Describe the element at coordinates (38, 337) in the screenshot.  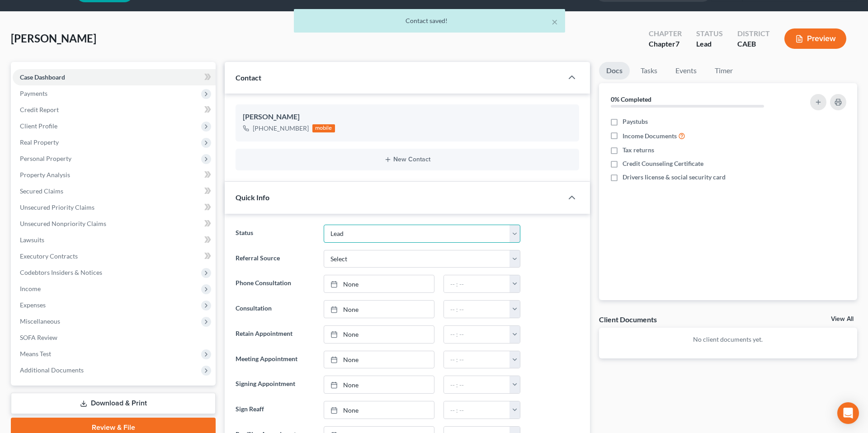
I see `span: SOFA Review` at that location.